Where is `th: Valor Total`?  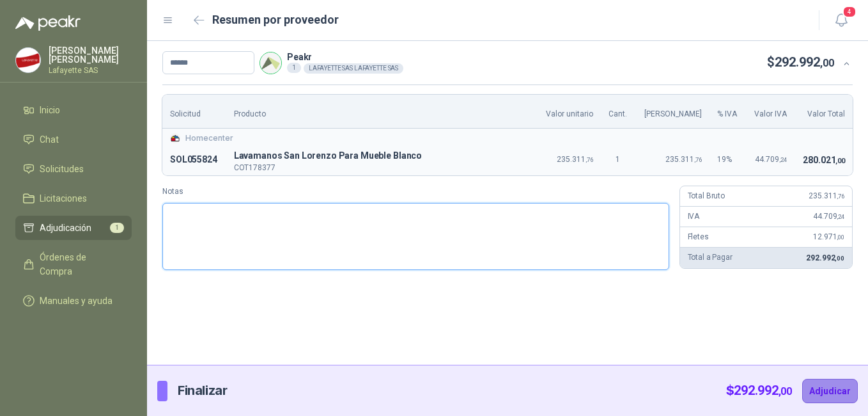 th: Valor Total is located at coordinates (823, 112).